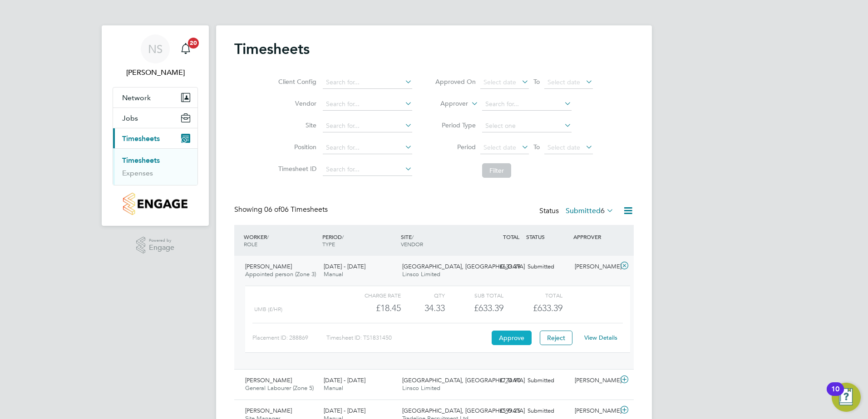 This screenshot has width=868, height=419. I want to click on span: ROLE, so click(251, 245).